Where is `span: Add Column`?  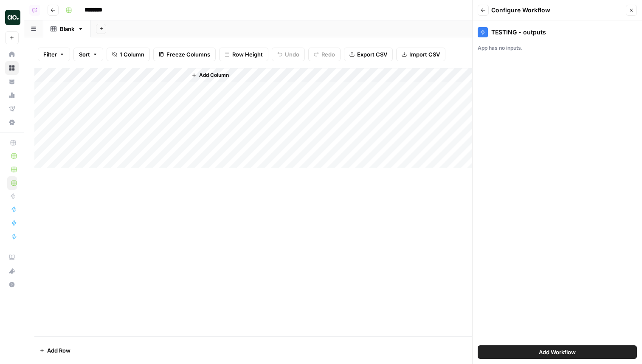 span: Add Column is located at coordinates (214, 75).